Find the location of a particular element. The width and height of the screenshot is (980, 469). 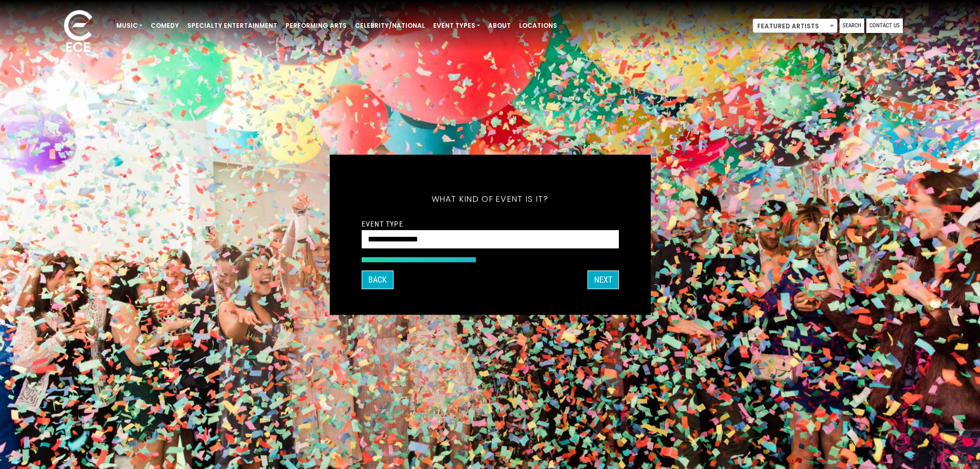

button: Next is located at coordinates (603, 279).